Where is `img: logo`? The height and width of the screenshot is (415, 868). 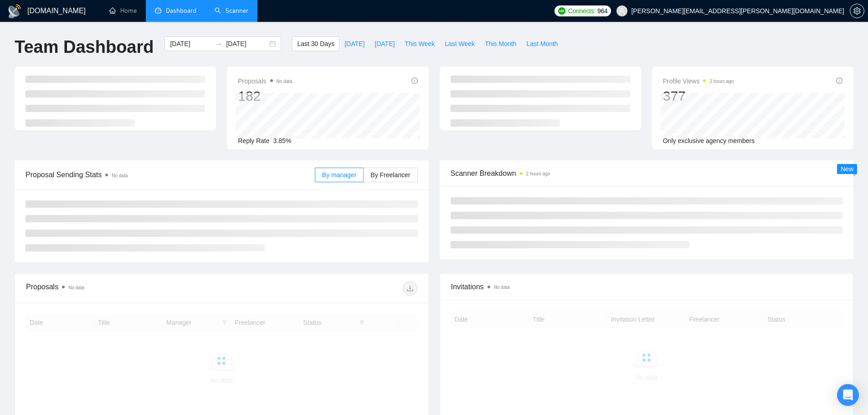 img: logo is located at coordinates (15, 11).